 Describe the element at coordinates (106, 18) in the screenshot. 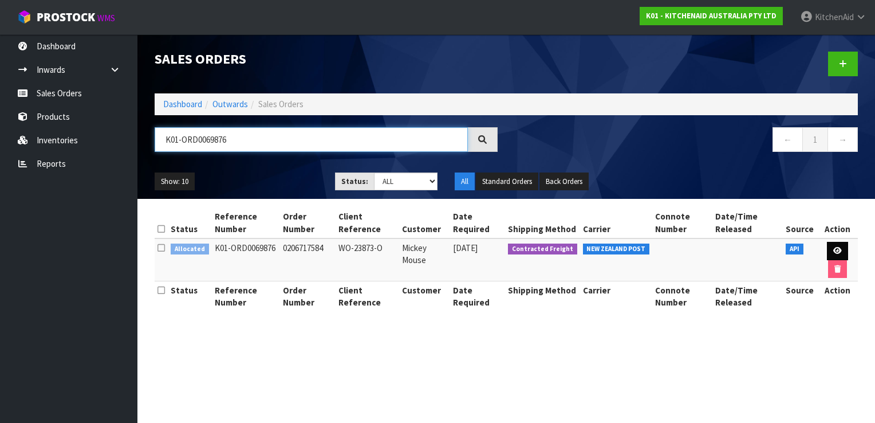

I see `small: WMS` at that location.